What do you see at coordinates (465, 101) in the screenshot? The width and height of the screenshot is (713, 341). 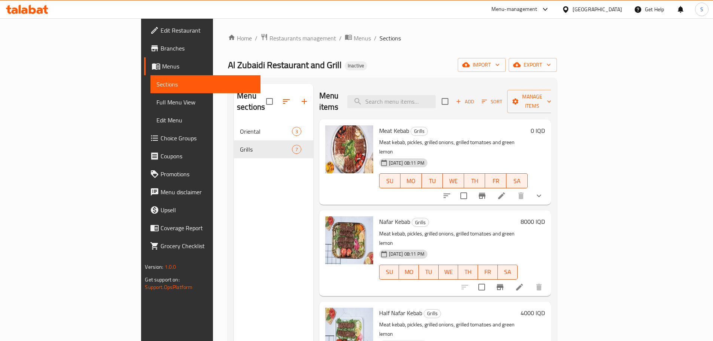 I see `button: Add` at bounding box center [465, 101].